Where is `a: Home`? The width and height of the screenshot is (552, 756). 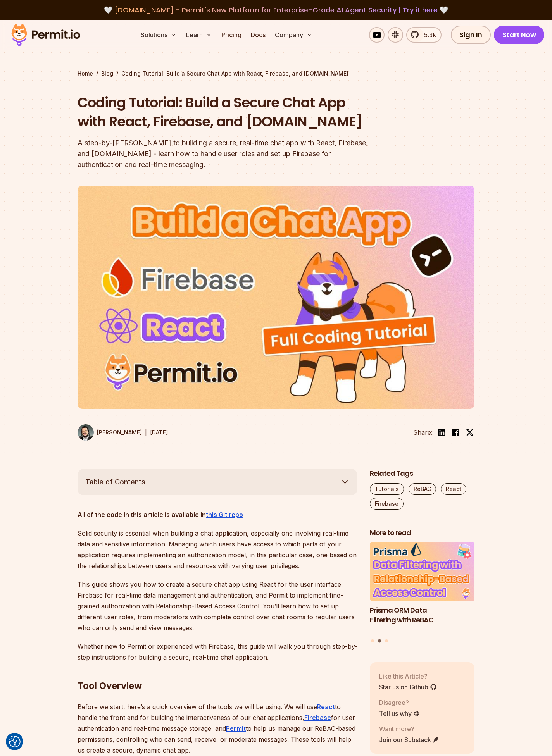 a: Home is located at coordinates (85, 74).